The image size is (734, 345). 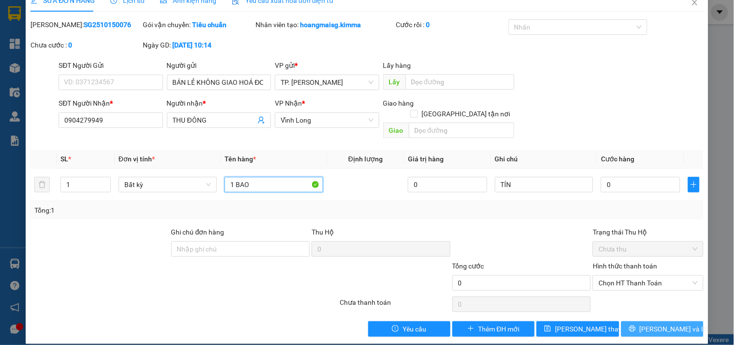 What do you see at coordinates (198, 232) in the screenshot?
I see `label: Ghi chú đơn hàng` at bounding box center [198, 232].